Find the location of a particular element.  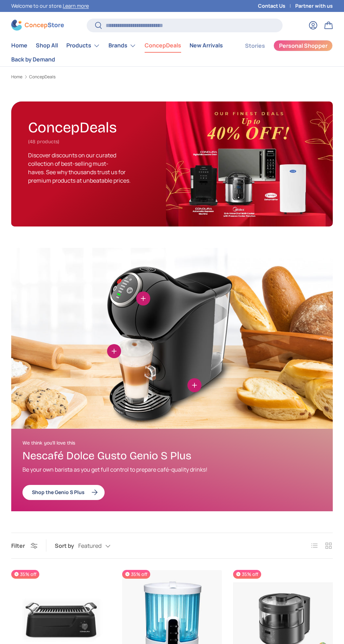

a: Brands is located at coordinates (122, 46).